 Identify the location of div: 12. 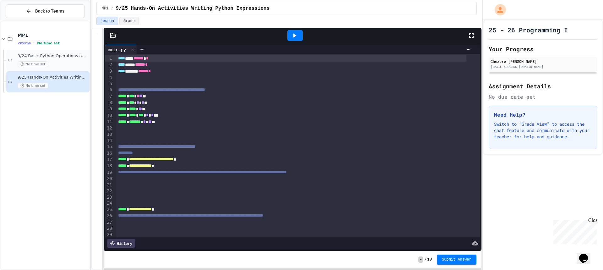
(109, 128).